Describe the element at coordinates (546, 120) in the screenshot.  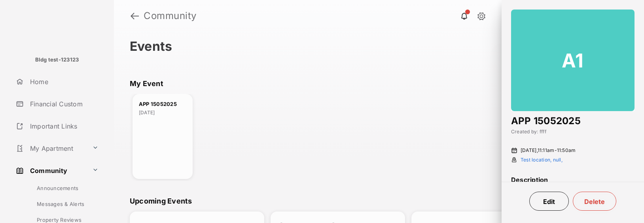
I see `h2: APP 15052025` at that location.